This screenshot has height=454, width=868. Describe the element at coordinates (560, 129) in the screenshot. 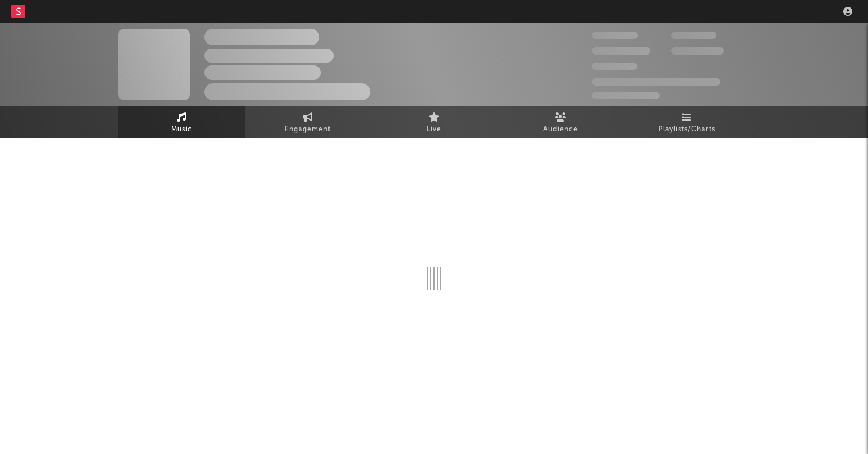

I see `span: Audience` at that location.